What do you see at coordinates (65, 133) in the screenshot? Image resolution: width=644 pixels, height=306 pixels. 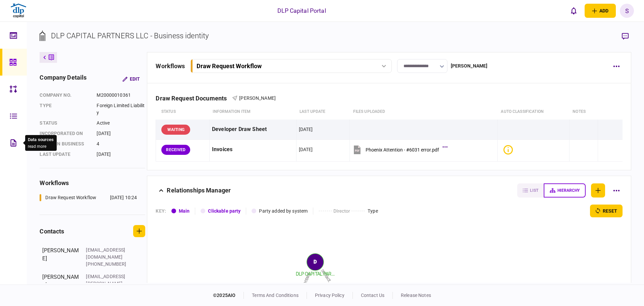 I see `div: incorporated on` at bounding box center [65, 133].